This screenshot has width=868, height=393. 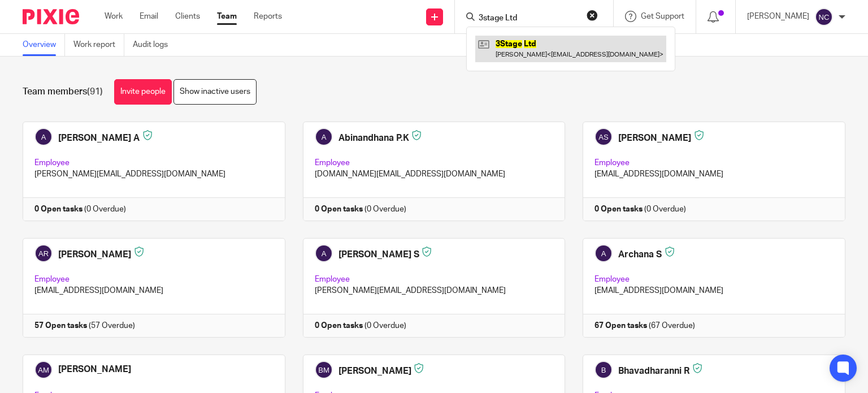 I want to click on a: Work, so click(x=114, y=16).